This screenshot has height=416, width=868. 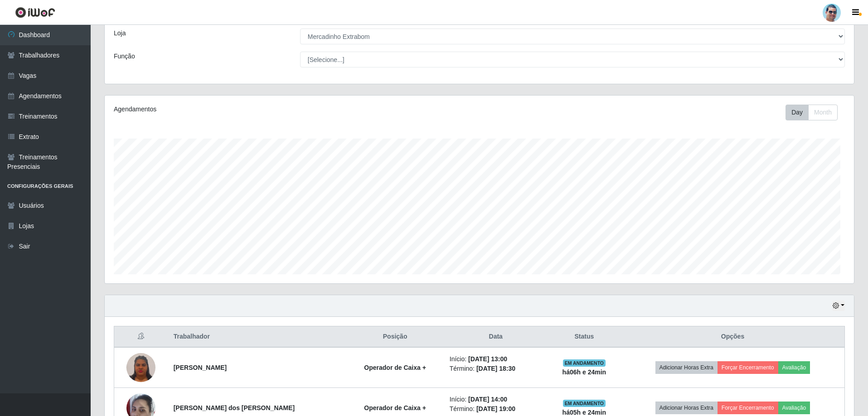 What do you see at coordinates (815, 113) in the screenshot?
I see `div: Toolbar with button groups` at bounding box center [815, 113].